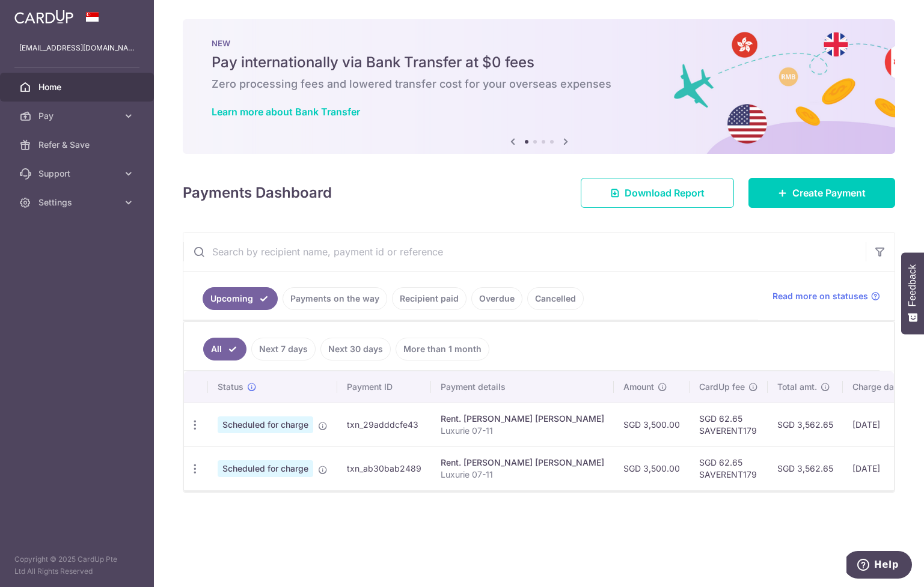  What do you see at coordinates (384, 387) in the screenshot?
I see `th: Payment ID` at bounding box center [384, 387].